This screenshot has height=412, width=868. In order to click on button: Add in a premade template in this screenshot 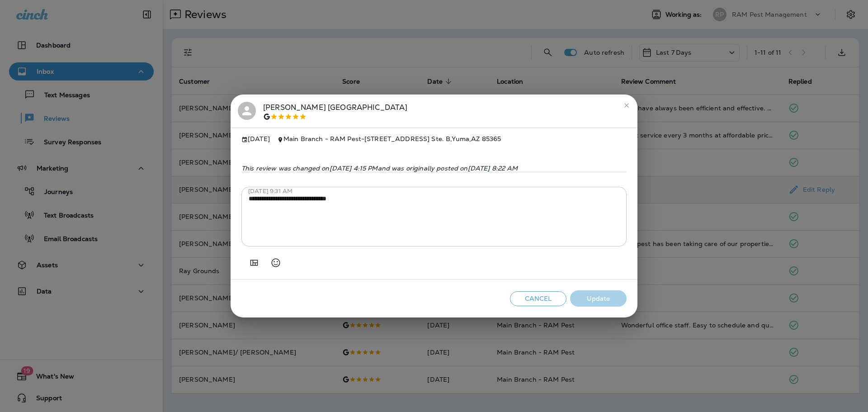, I will do `click(254, 263)`.